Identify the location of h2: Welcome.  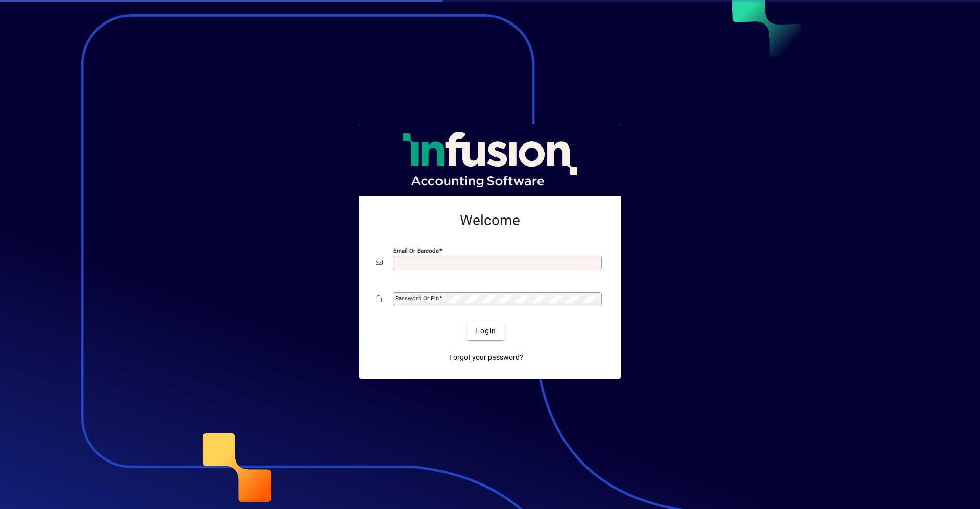
(490, 221).